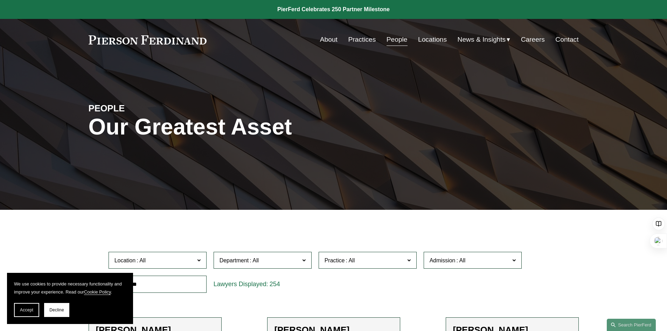 Image resolution: width=667 pixels, height=331 pixels. What do you see at coordinates (57, 310) in the screenshot?
I see `button: Decline` at bounding box center [57, 310].